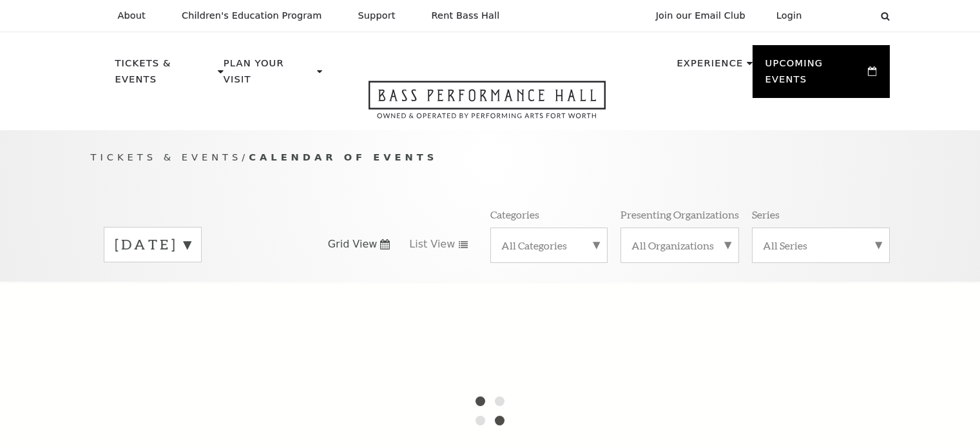  What do you see at coordinates (352, 244) in the screenshot?
I see `span: Grid View` at bounding box center [352, 244].